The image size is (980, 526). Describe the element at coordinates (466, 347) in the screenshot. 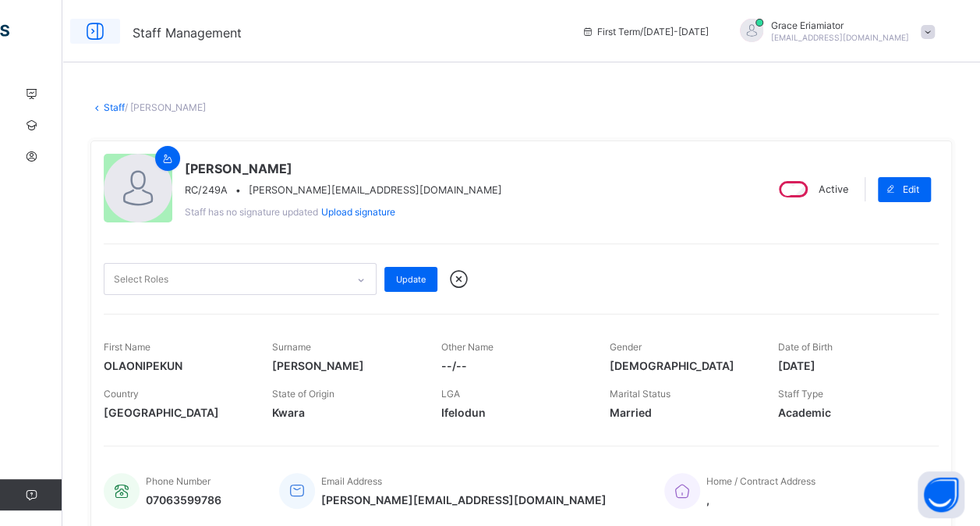

I see `span: Other Name` at that location.